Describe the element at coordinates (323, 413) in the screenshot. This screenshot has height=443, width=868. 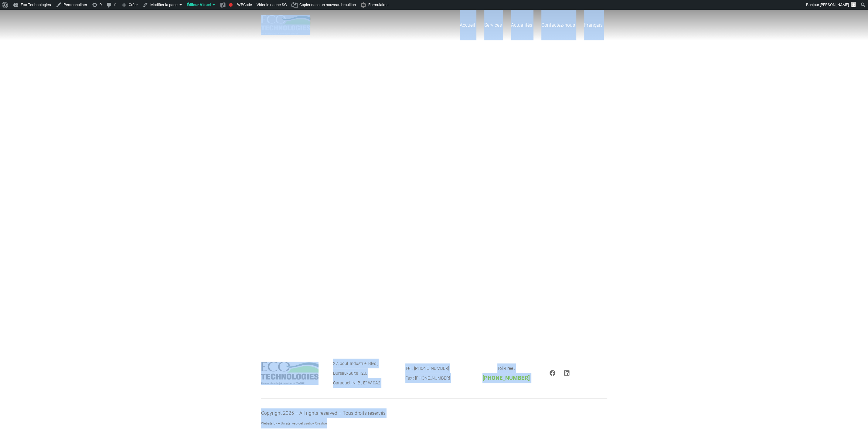
I see `span: Copyright 2025 – All rights reserved – Tous droits réservés` at that location.